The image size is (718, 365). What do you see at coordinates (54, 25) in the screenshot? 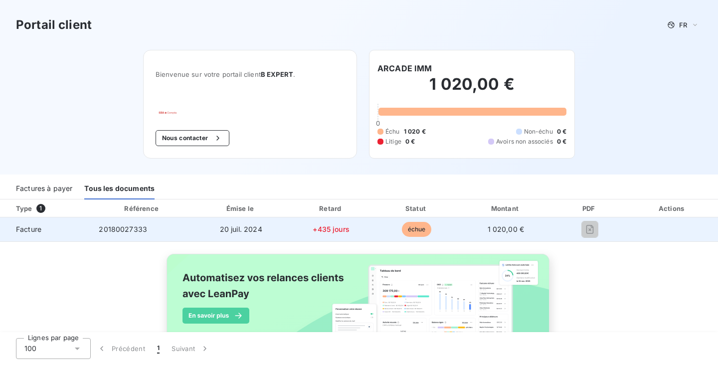
I see `h3: Portail client` at bounding box center [54, 25].